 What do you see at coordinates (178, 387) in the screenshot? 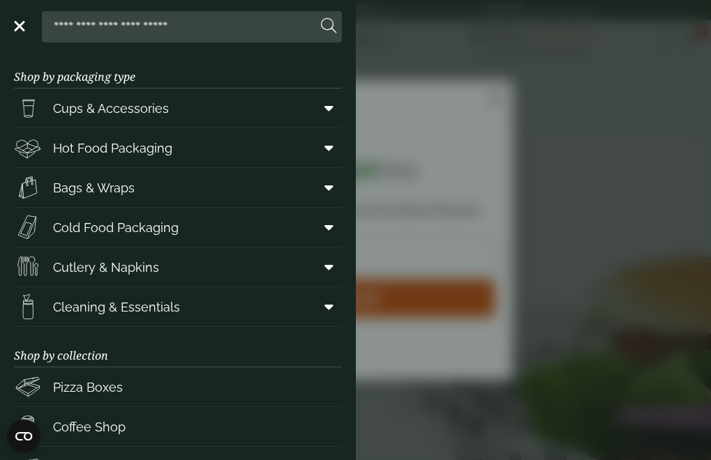
I see `a: Pizza Boxes` at bounding box center [178, 387].